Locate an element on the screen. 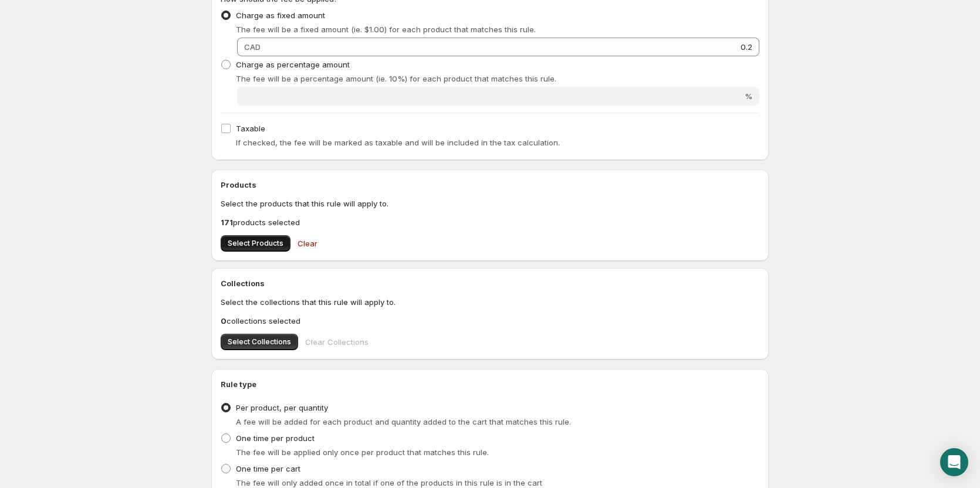 Image resolution: width=980 pixels, height=488 pixels. p: The fee will be a percentage amount (ie. 10%) for each product that matches this rule. is located at coordinates (498, 78).